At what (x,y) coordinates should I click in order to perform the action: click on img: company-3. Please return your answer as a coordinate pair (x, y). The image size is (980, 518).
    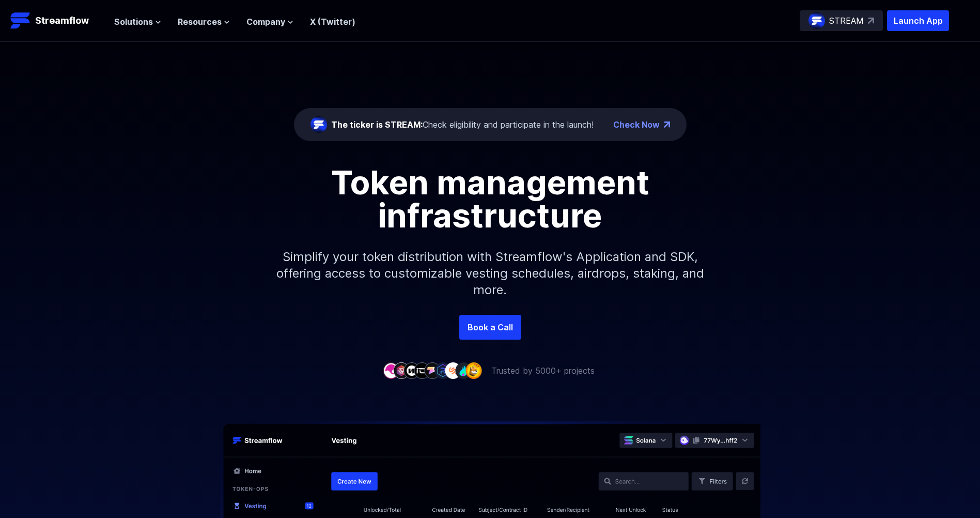
    Looking at the image, I should click on (412, 370).